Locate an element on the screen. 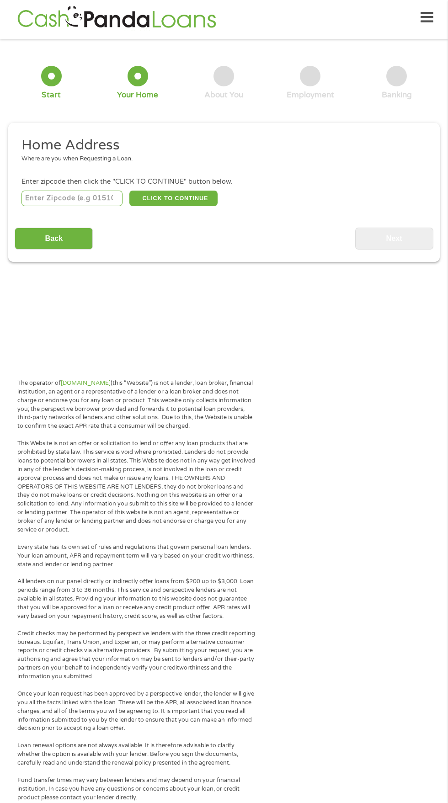 Image resolution: width=448 pixels, height=803 pixels. div: Start is located at coordinates (51, 95).